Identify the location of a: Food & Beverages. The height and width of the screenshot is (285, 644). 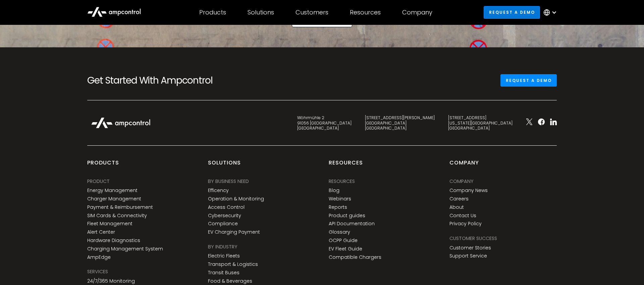
(230, 281).